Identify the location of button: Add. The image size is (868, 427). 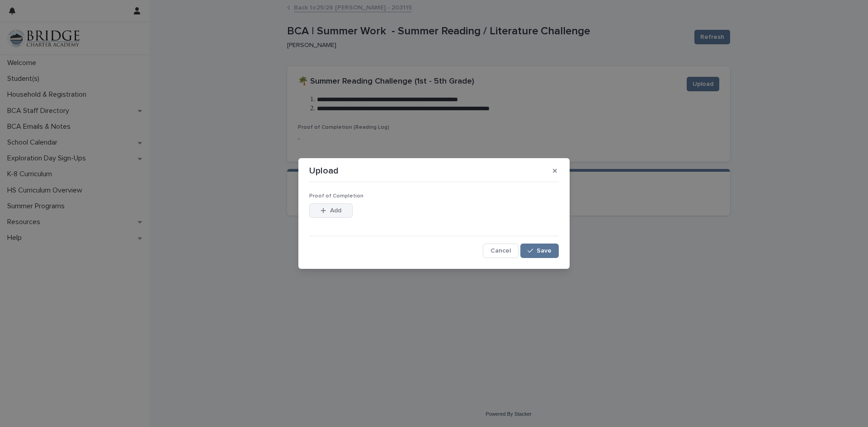
(331, 210).